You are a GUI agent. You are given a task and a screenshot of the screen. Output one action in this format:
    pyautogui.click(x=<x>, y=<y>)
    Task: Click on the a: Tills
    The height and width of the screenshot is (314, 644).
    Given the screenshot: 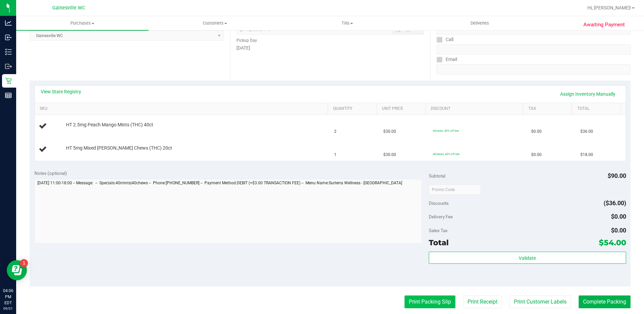 What is the action you would take?
    pyautogui.click(x=347, y=23)
    